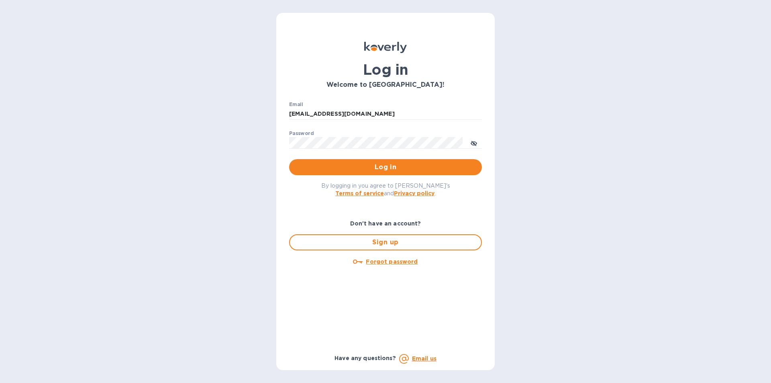  What do you see at coordinates (385, 114) in the screenshot?
I see `input: Enter email address` at bounding box center [385, 114].